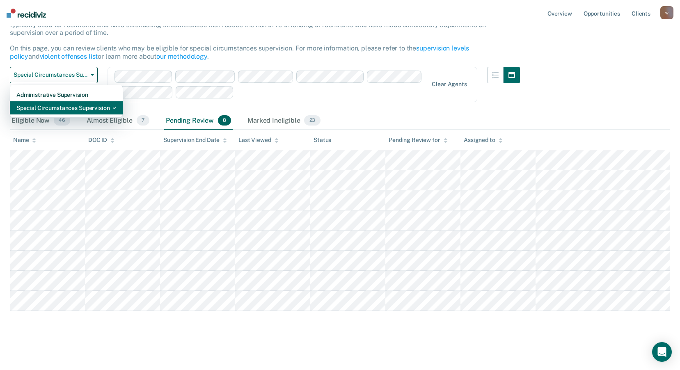 This screenshot has height=370, width=680. What do you see at coordinates (449, 84) in the screenshot?
I see `div: Clear agents` at bounding box center [449, 84].